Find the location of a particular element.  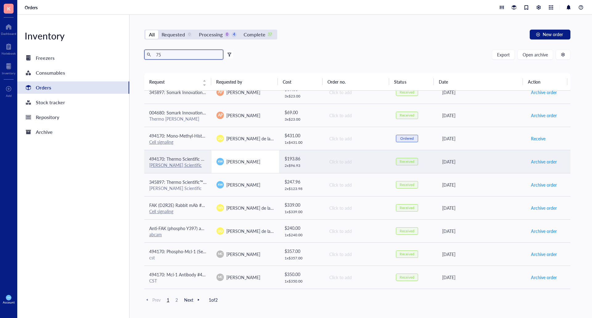

div: All is located at coordinates (152, 35).